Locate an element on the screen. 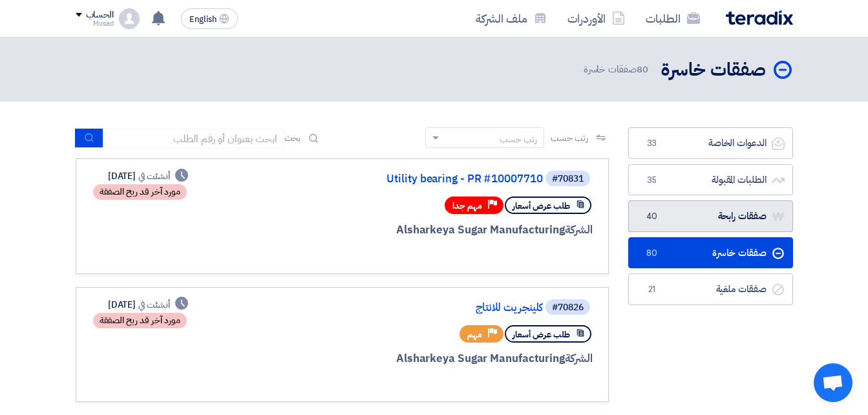  a: Open chat is located at coordinates (833, 383).